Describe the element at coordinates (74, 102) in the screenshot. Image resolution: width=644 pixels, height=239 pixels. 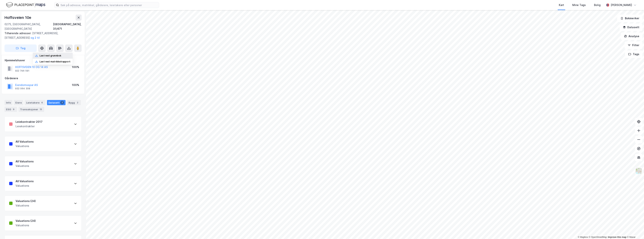
I see `div: Bygg` at that location.